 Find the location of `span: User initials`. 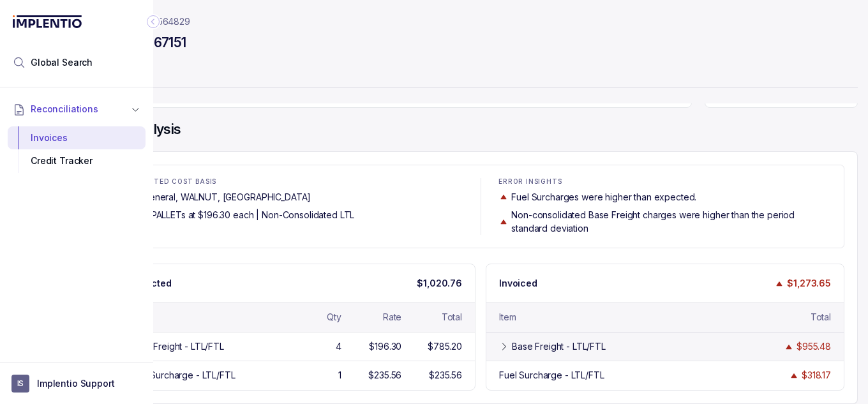

span: User initials is located at coordinates (20, 383).